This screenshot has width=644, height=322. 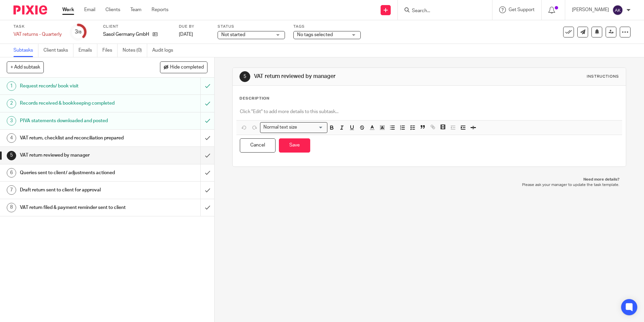 I want to click on div: VAT returns - Quarterly, so click(x=37, y=35).